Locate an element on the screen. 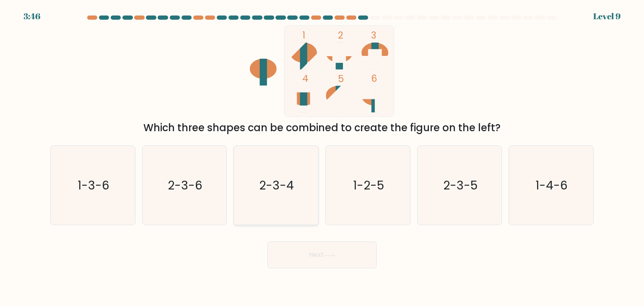  text: 1-3-6 is located at coordinates (93, 185).